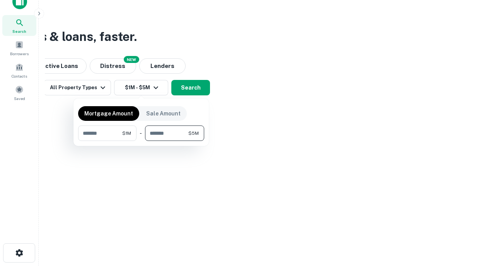 The image size is (495, 278). Describe the element at coordinates (126, 133) in the screenshot. I see `span: $1M` at that location.